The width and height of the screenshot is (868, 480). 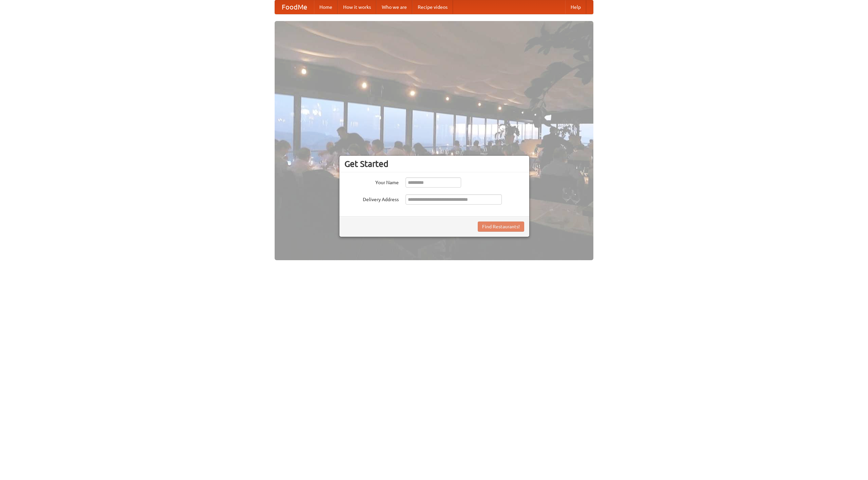 I want to click on h3: Get Started, so click(x=434, y=164).